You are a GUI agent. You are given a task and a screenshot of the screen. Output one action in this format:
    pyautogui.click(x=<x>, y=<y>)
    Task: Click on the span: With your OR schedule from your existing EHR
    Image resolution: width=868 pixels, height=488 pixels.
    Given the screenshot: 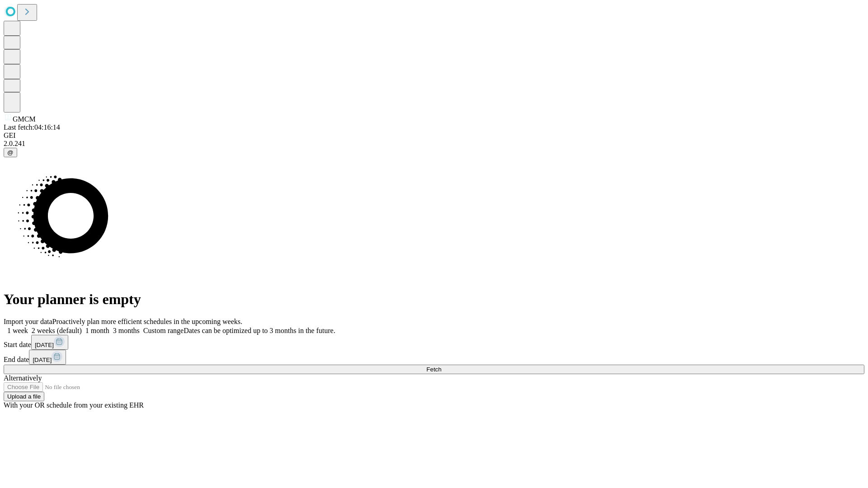 What is the action you would take?
    pyautogui.click(x=74, y=405)
    